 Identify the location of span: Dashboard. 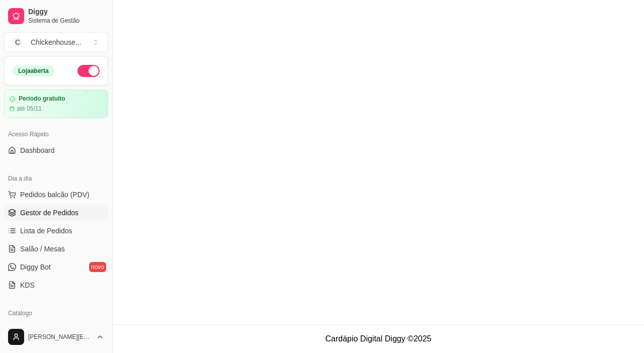
(37, 150).